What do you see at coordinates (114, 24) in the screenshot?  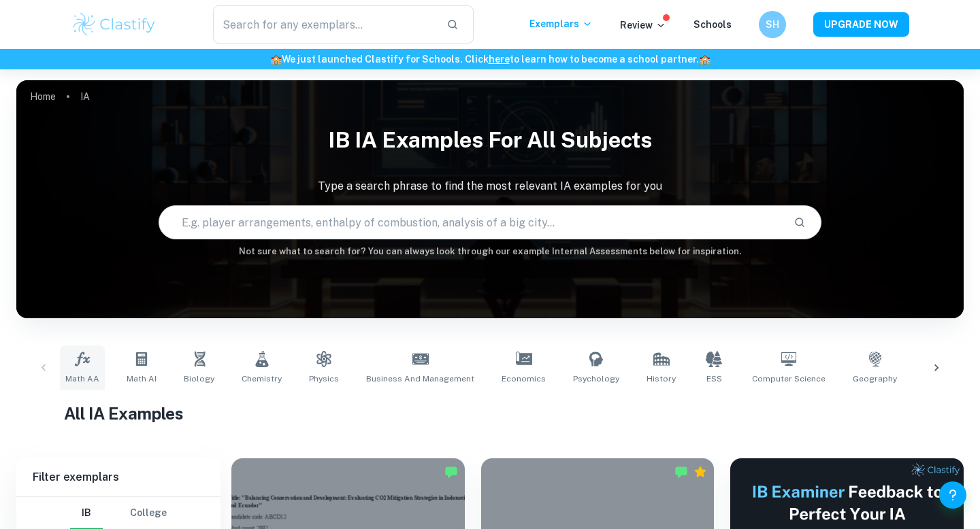 I see `img: Clastify logo` at bounding box center [114, 24].